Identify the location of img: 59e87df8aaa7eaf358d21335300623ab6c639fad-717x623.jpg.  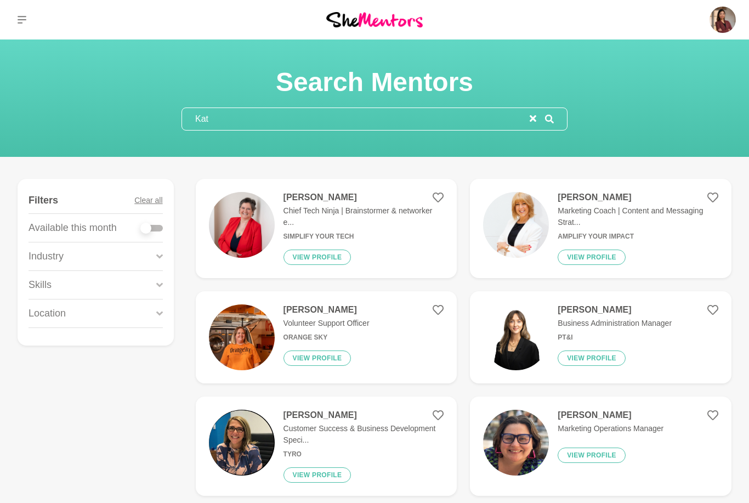
(242, 337).